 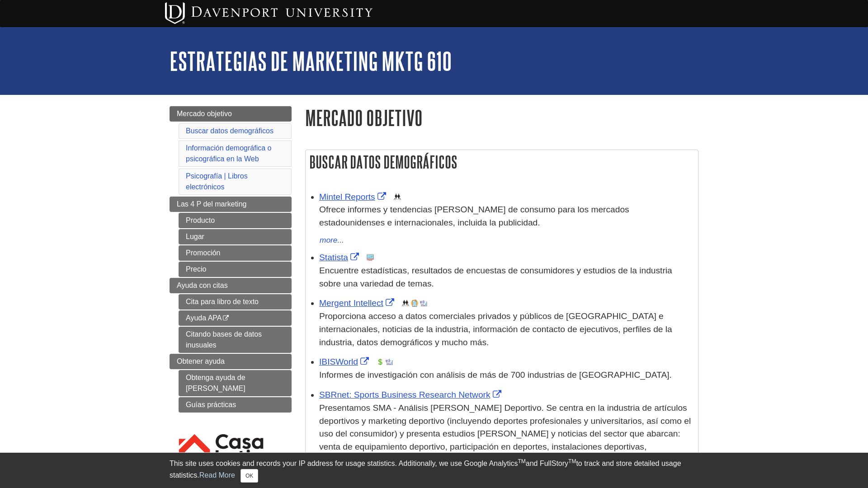 What do you see at coordinates (235, 318) in the screenshot?
I see `a: Ayuda APA` at bounding box center [235, 318].